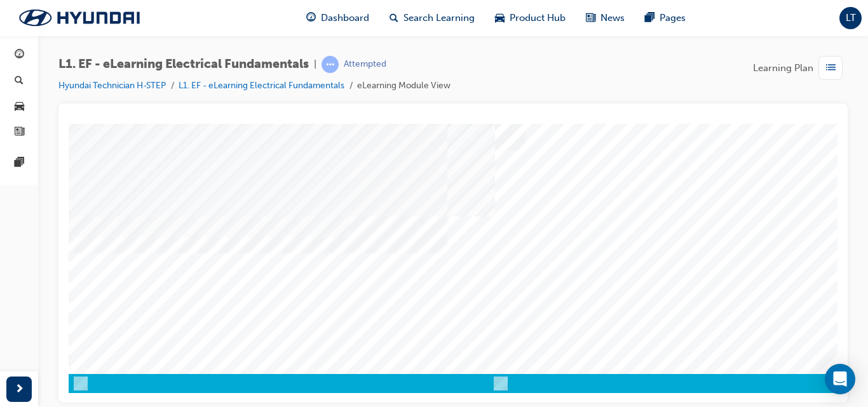  Describe the element at coordinates (184, 64) in the screenshot. I see `span: L1. EF - eLearning Electrical Fundamentals` at that location.